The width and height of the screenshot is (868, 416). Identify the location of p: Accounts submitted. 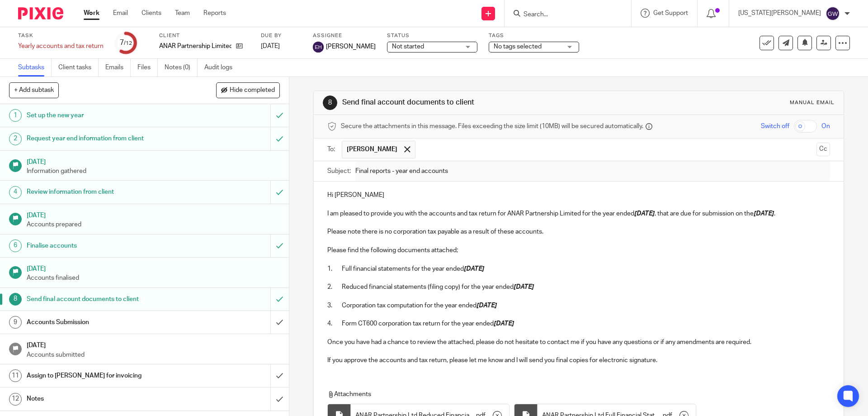
(153, 355).